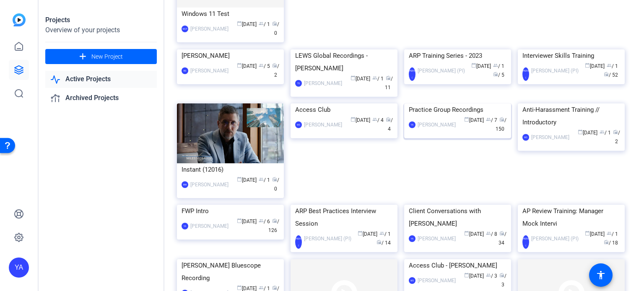  What do you see at coordinates (264, 221) in the screenshot?
I see `span: / 6` at bounding box center [264, 221].